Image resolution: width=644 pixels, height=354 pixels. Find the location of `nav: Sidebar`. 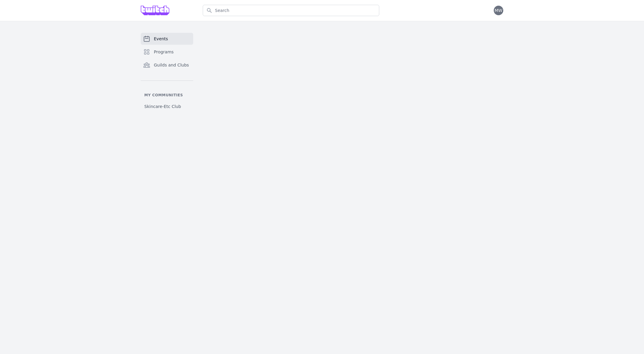

nav: Sidebar is located at coordinates (167, 73).